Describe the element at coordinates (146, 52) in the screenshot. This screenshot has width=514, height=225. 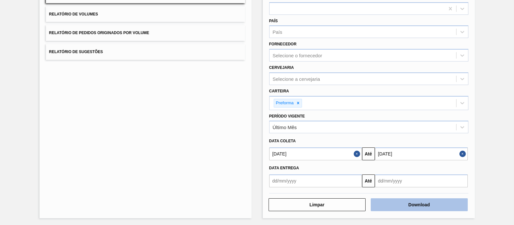
I see `button: Relatório de Sugestões` at that location.